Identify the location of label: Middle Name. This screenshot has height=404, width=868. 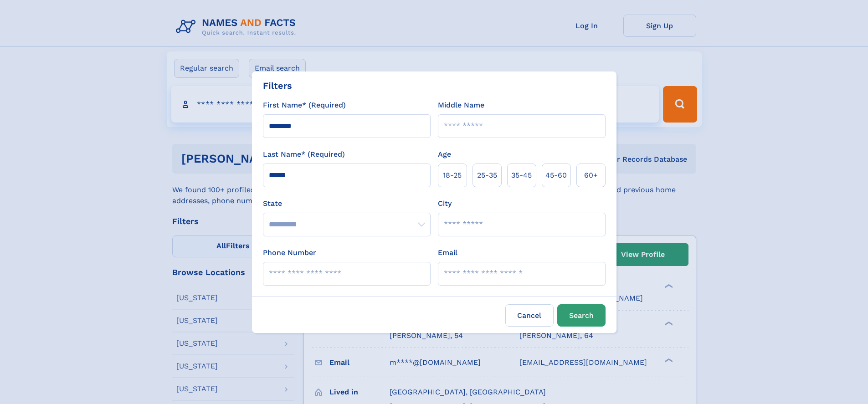
(461, 105).